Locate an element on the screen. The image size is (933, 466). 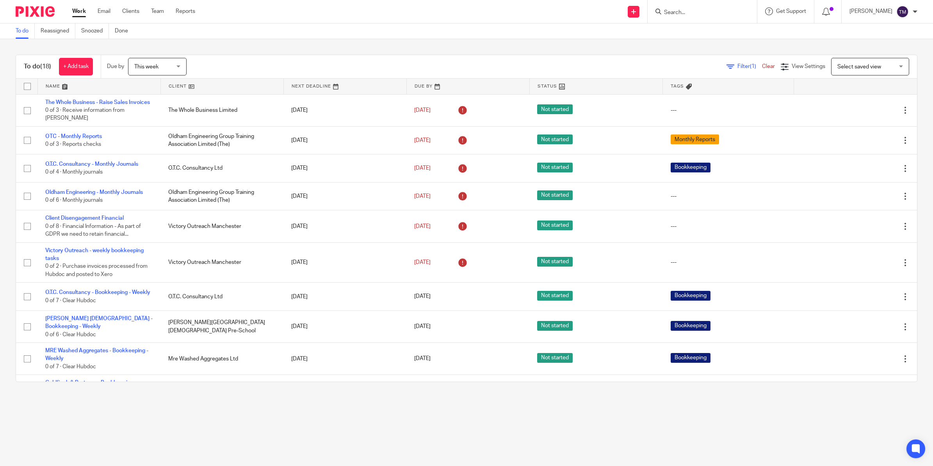
a: Team is located at coordinates (157, 11).